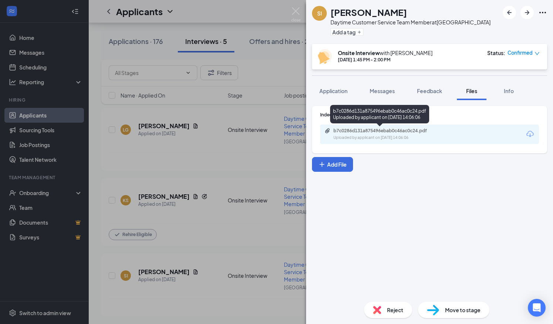 This screenshot has height=324, width=553. Describe the element at coordinates (334, 91) in the screenshot. I see `span: Application` at that location.